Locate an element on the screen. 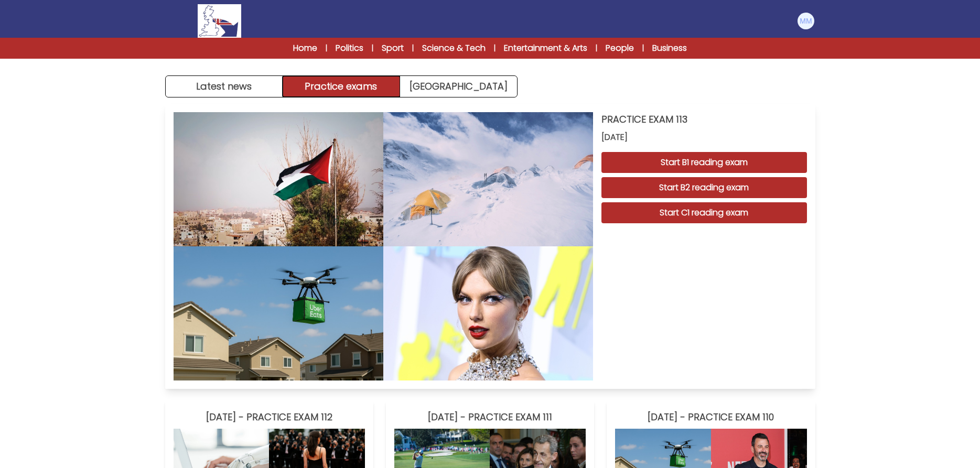  button: Latest news is located at coordinates (224, 87).